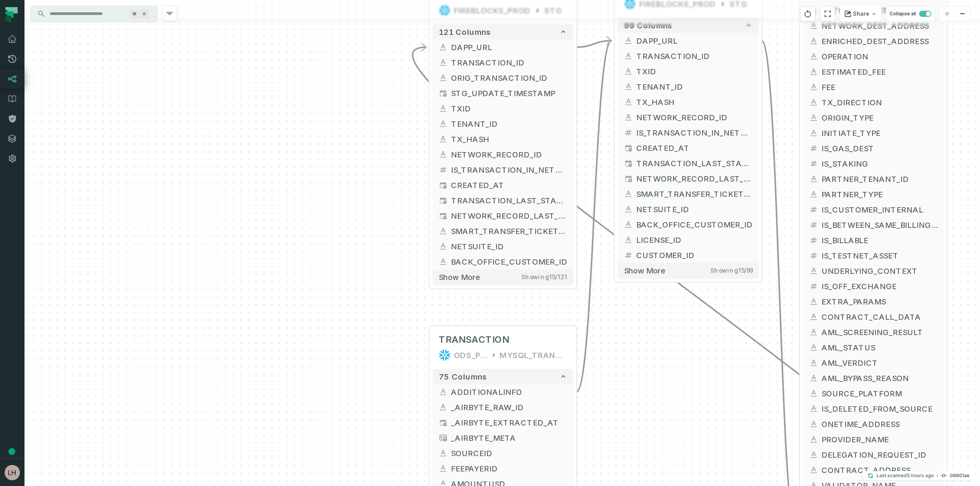  Describe the element at coordinates (873, 286) in the screenshot. I see `button: IS_OFF_EXCHANGE` at that location.